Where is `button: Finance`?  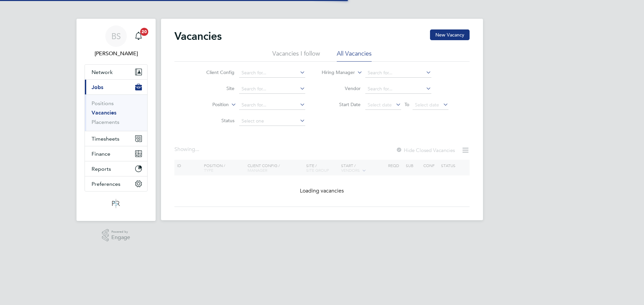 button: Finance is located at coordinates (116, 154).